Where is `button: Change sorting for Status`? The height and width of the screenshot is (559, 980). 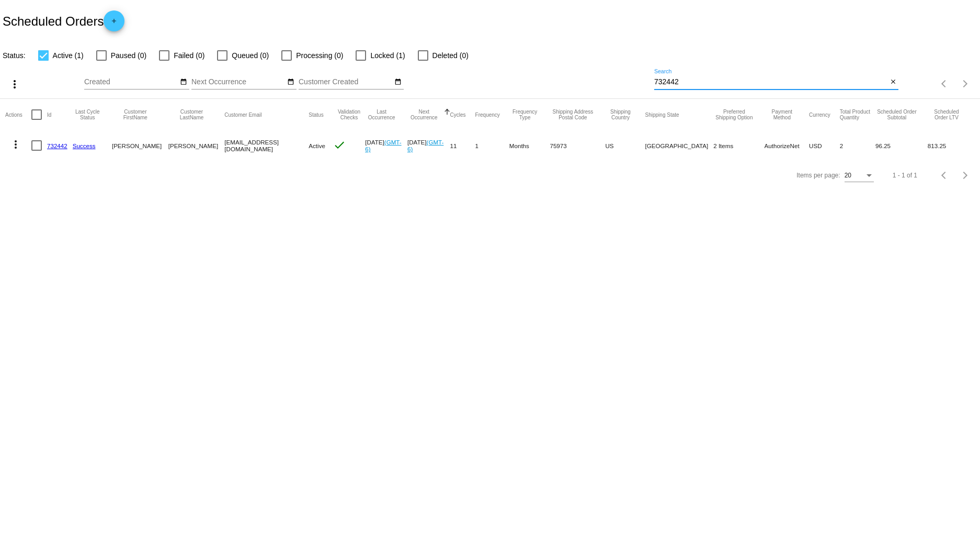
button: Change sorting for Status is located at coordinates (316, 115).